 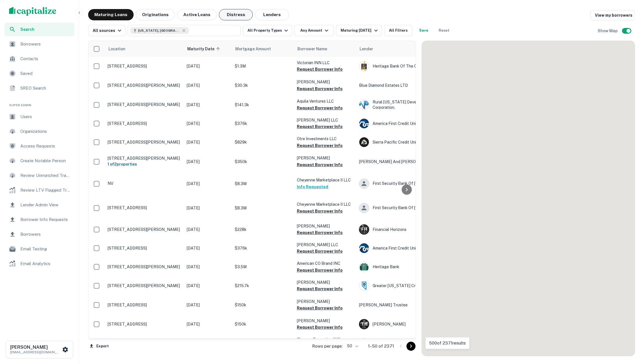 I want to click on a: Email Testing, so click(x=39, y=249).